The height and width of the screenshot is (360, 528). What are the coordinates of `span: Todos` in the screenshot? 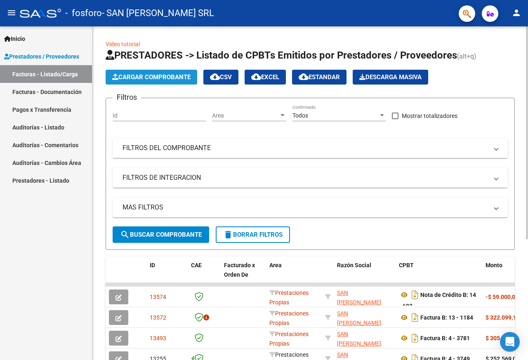 It's located at (300, 116).